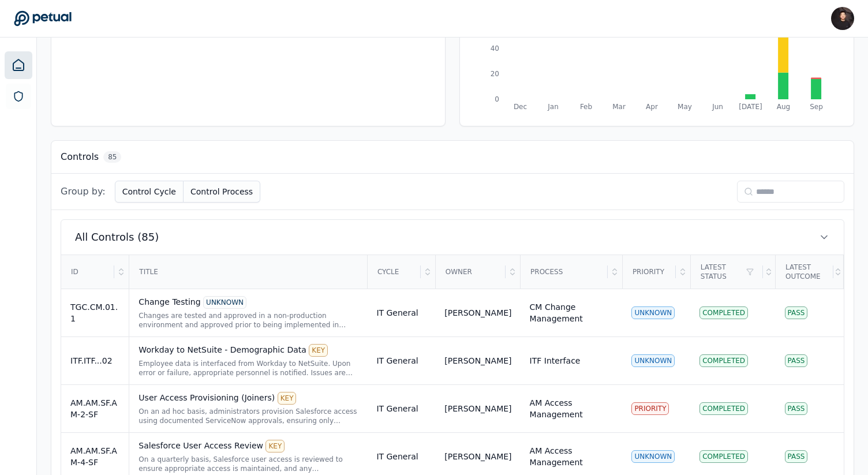 Image resolution: width=868 pixels, height=475 pixels. Describe the element at coordinates (248, 350) in the screenshot. I see `div: Workday to NetSuite - Demographic Data` at that location.